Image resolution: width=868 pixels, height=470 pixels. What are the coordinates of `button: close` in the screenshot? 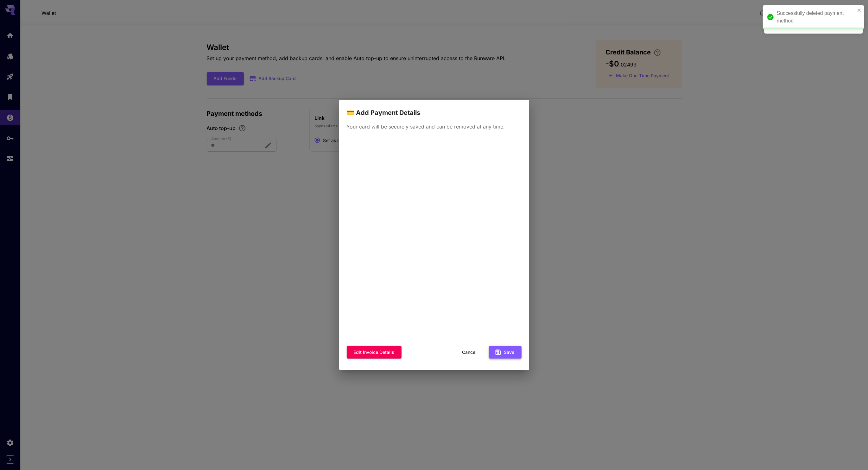 It's located at (859, 10).